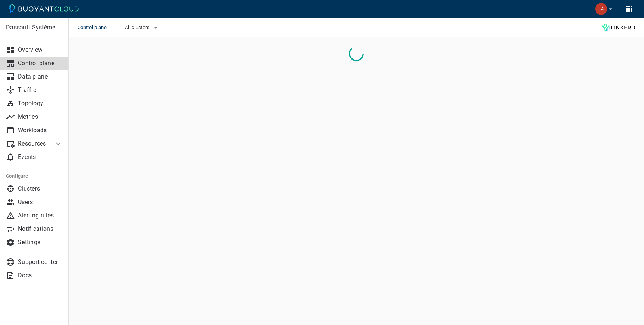 This screenshot has height=325, width=644. I want to click on p: Support center, so click(40, 262).